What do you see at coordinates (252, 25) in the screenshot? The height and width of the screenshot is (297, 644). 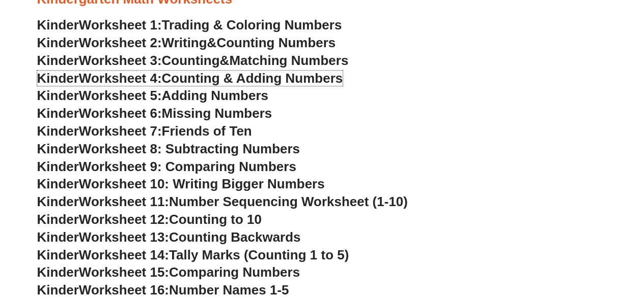 I see `span: Trading & Coloring Numbers` at bounding box center [252, 25].